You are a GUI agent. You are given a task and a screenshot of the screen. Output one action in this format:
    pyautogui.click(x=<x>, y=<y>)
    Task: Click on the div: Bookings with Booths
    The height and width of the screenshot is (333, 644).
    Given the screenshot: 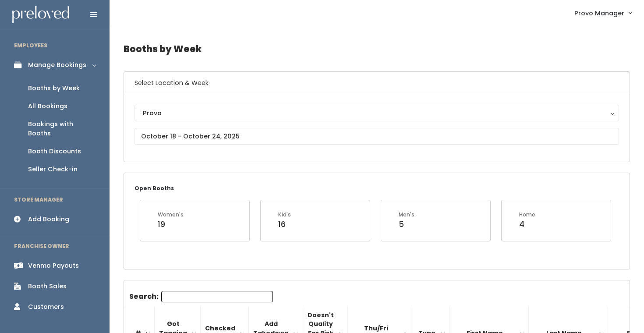 What is the action you would take?
    pyautogui.click(x=62, y=129)
    